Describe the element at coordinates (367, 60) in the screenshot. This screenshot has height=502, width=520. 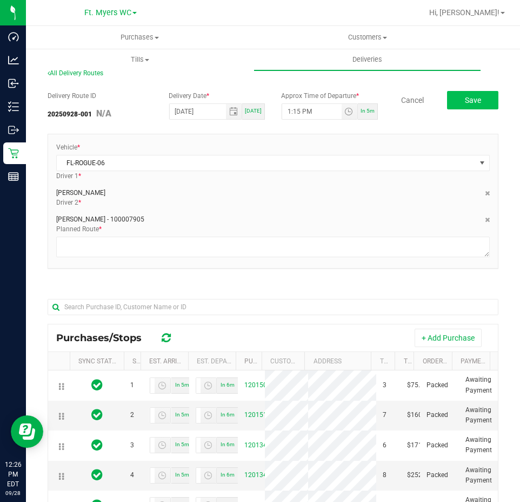
I see `a: Deliveries` at that location.